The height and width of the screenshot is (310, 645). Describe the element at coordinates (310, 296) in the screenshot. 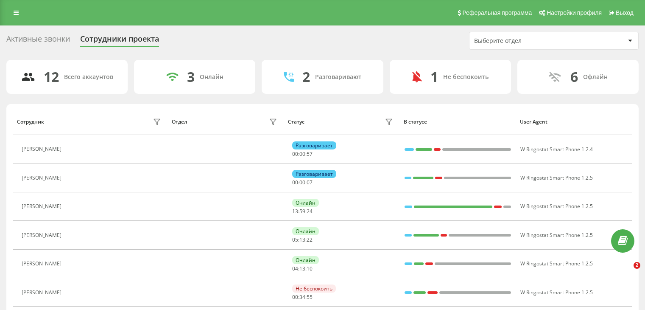

I see `span: 55` at that location.